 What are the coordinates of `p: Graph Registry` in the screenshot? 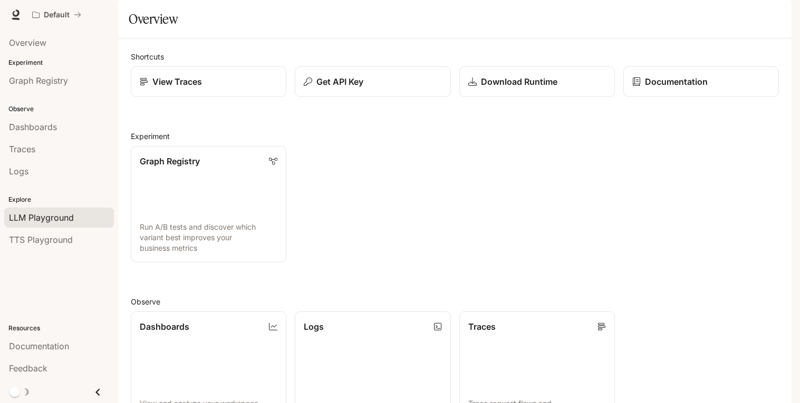 It's located at (170, 161).